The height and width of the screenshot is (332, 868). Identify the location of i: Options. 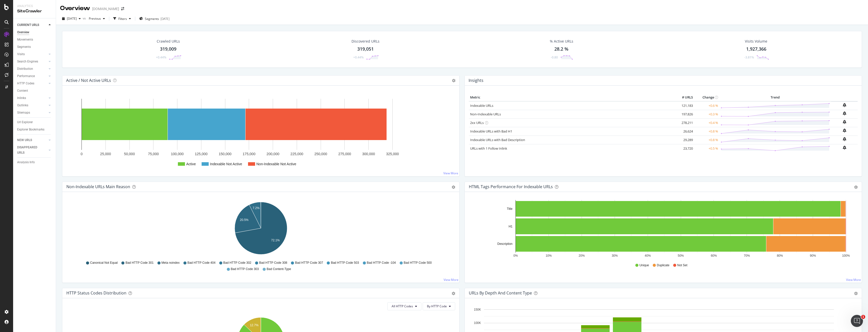
(454, 81).